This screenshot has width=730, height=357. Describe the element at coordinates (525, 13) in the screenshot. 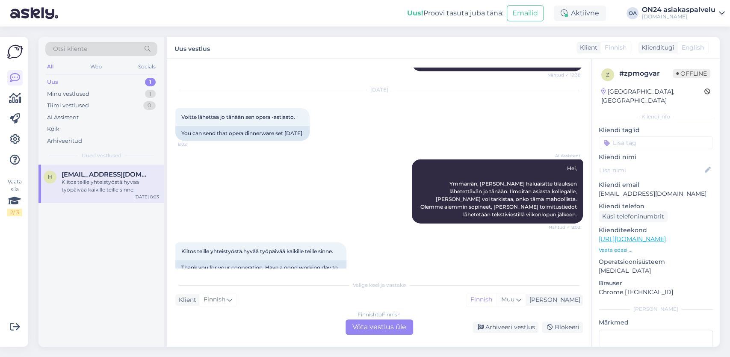

I see `button: Emailid` at that location.